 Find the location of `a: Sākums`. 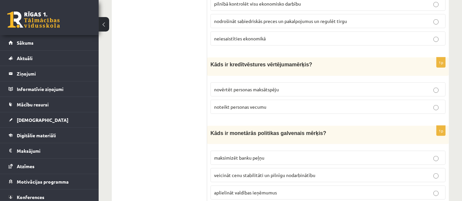

a: Sākums is located at coordinates (49, 43).